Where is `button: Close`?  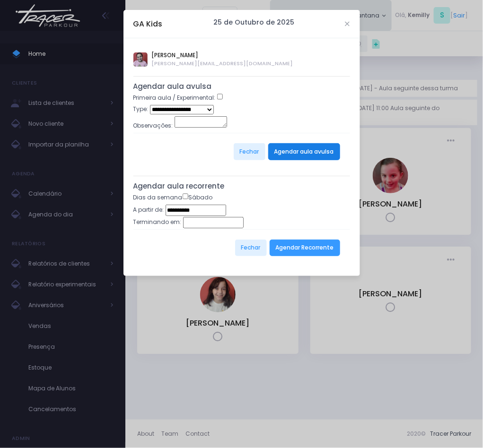 button: Close is located at coordinates (348, 24).